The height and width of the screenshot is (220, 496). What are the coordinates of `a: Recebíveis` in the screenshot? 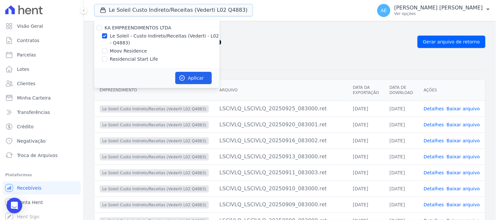 It's located at (42, 188).